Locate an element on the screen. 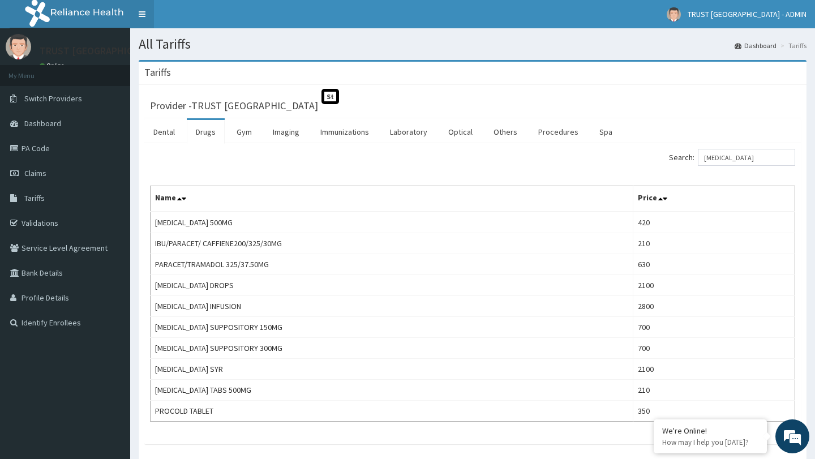  a: Spa is located at coordinates (606, 132).